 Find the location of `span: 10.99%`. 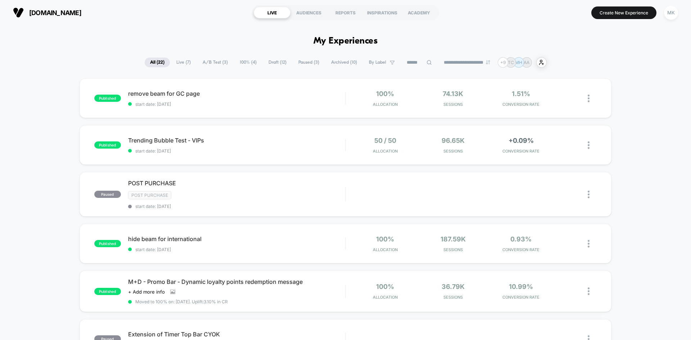

span: 10.99% is located at coordinates (521, 287).